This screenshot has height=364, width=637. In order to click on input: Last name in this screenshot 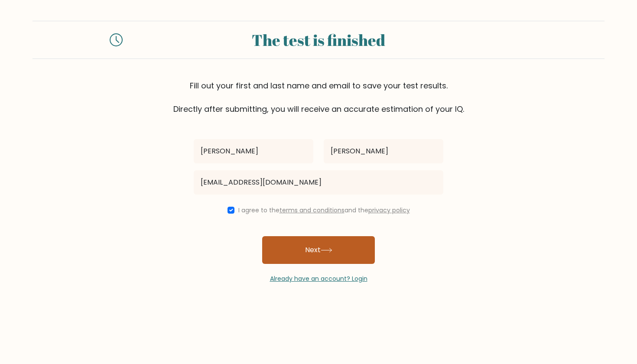, I will do `click(384, 152)`.